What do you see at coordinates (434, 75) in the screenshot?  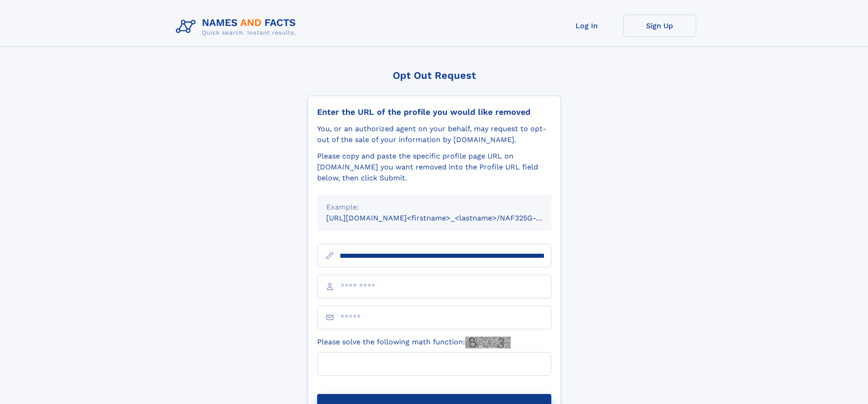 I see `div: Opt Out Request` at bounding box center [434, 75].